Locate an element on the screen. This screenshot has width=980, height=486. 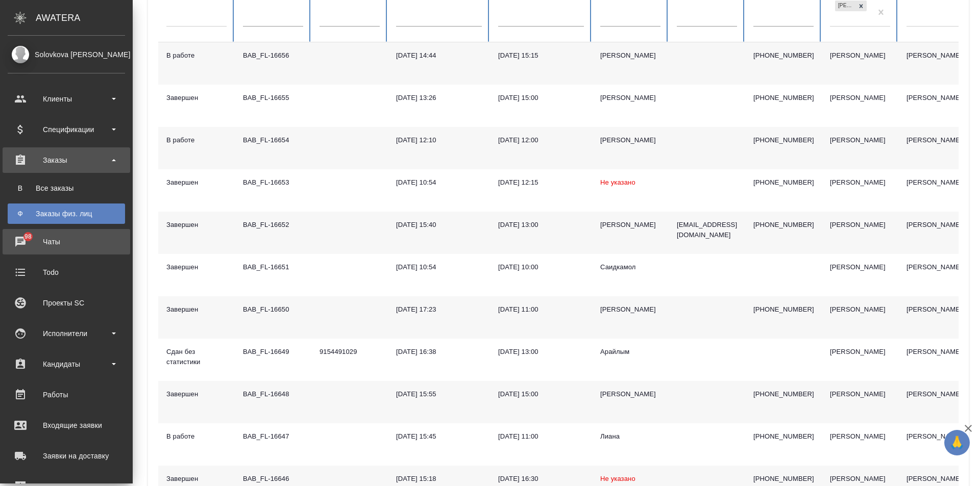
span: 98 is located at coordinates (28, 237).